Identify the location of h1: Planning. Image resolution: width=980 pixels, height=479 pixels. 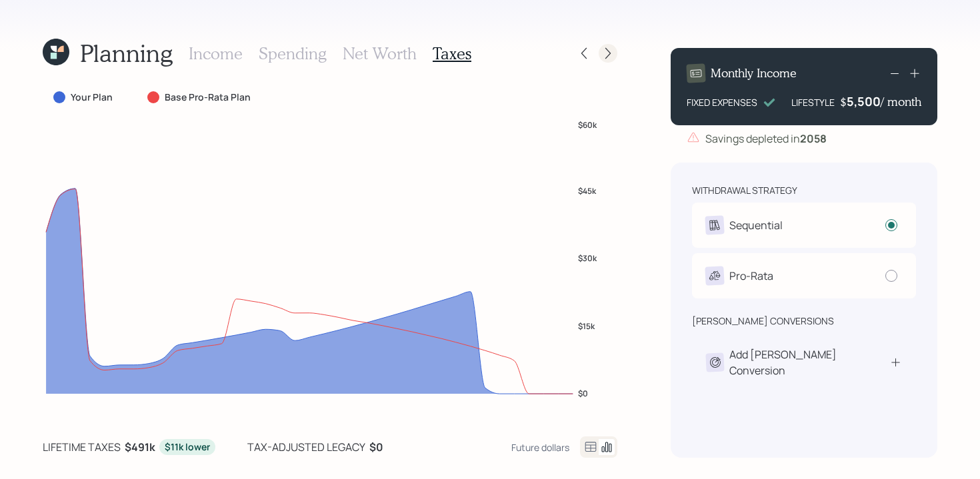
(126, 53).